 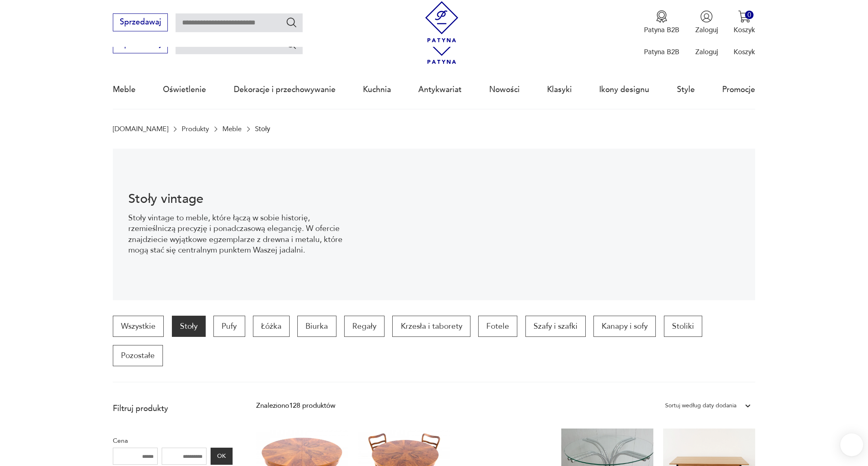 I want to click on a: Promocje, so click(x=739, y=90).